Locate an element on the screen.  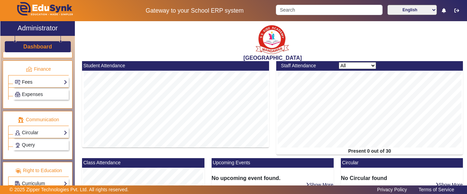
a: Expenses is located at coordinates (41, 94).